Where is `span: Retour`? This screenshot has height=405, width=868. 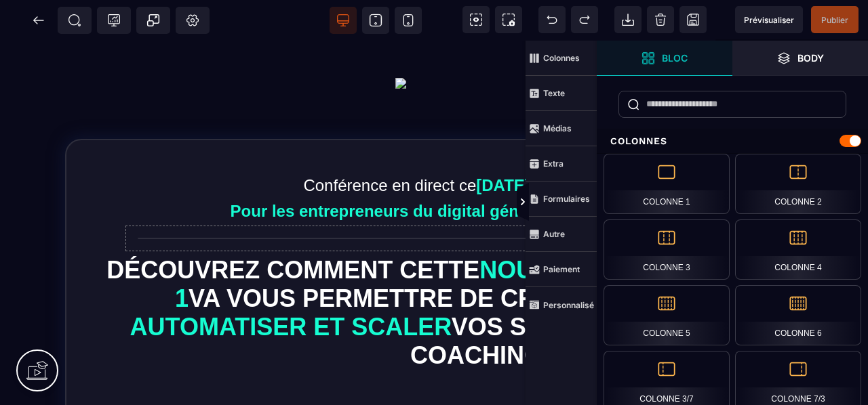
span: Retour is located at coordinates (38, 20).